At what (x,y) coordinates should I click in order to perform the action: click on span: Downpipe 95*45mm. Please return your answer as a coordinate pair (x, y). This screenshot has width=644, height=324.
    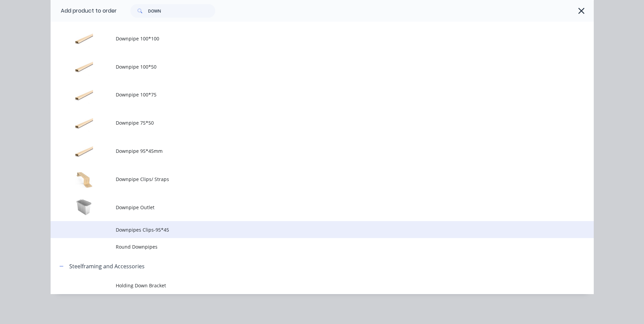
    Looking at the image, I should click on (307, 151).